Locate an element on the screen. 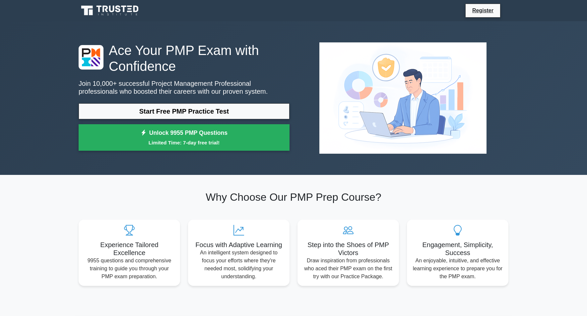 The image size is (587, 316). a: Start Free PMP Practice Test is located at coordinates (184, 111).